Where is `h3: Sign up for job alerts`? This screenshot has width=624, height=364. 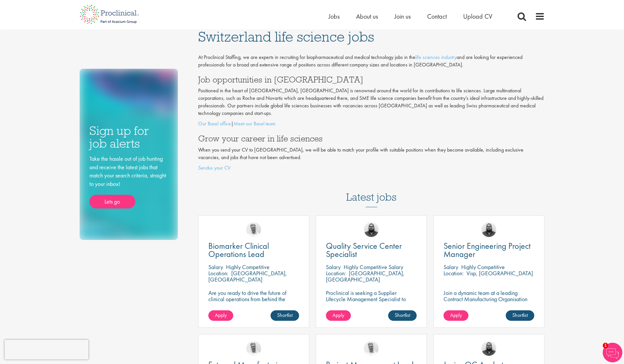 h3: Sign up for job alerts is located at coordinates (129, 137).